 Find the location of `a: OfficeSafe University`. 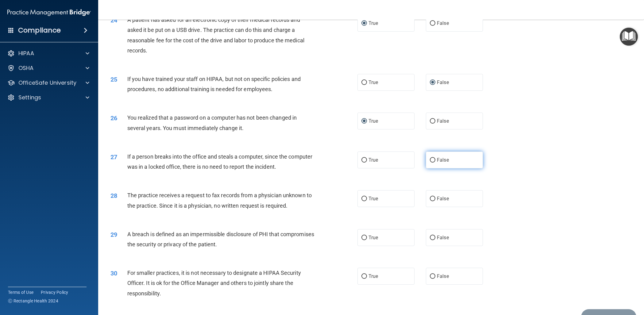

a: OfficeSafe University is located at coordinates (48, 83).